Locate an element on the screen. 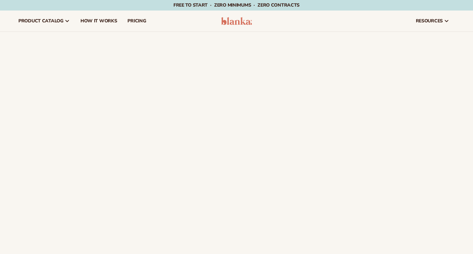 The image size is (473, 254). span: How It Works is located at coordinates (99, 21).